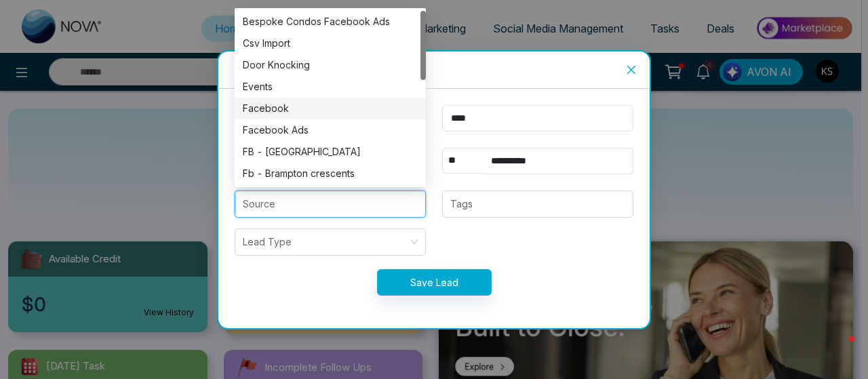  What do you see at coordinates (331, 108) in the screenshot?
I see `div: Facebook` at bounding box center [331, 108].